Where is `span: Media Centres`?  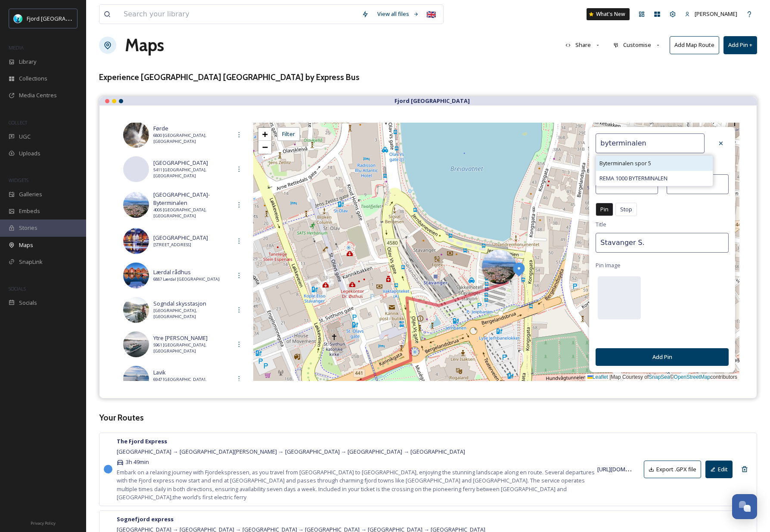 span: Media Centres is located at coordinates (38, 95).